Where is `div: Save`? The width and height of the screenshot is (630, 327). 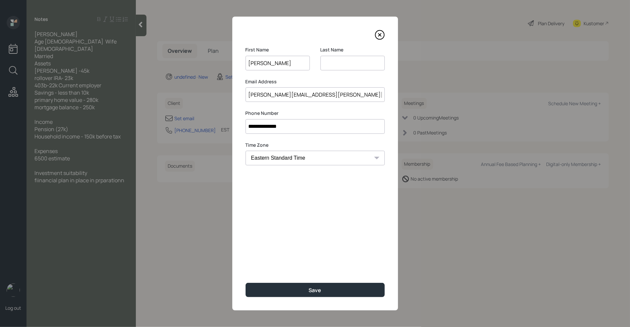 div: Save is located at coordinates (315, 290).